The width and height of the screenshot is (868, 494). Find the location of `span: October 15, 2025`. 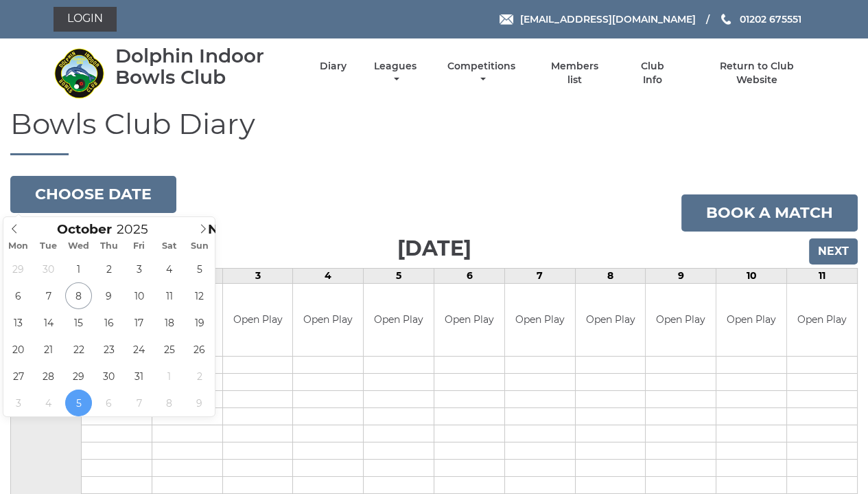

span: October 15, 2025 is located at coordinates (78, 322).